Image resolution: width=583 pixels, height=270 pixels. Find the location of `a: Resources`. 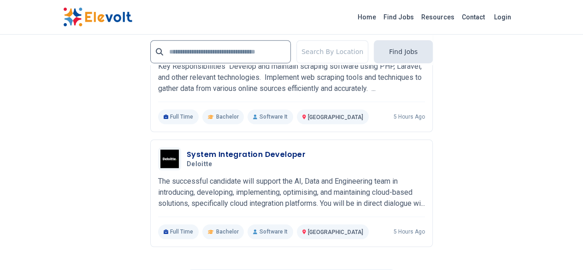

a: Resources is located at coordinates (438, 17).